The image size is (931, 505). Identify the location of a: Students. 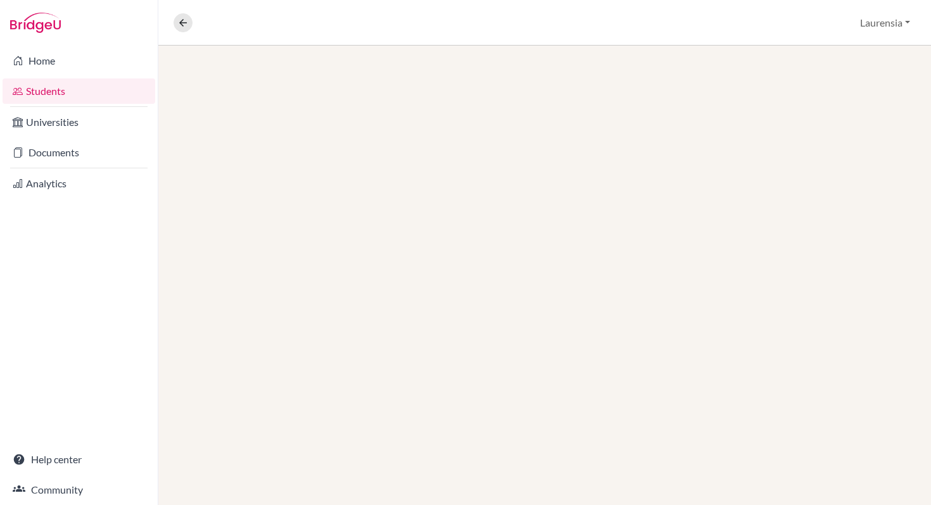
(79, 91).